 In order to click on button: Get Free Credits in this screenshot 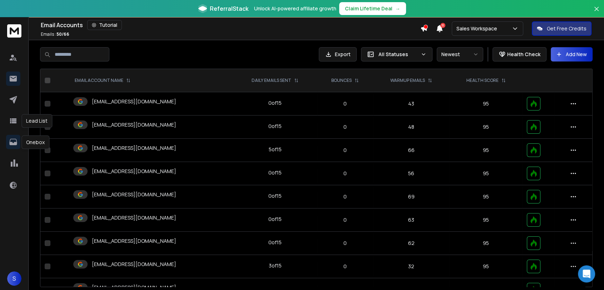, I will do `click(562, 29)`.